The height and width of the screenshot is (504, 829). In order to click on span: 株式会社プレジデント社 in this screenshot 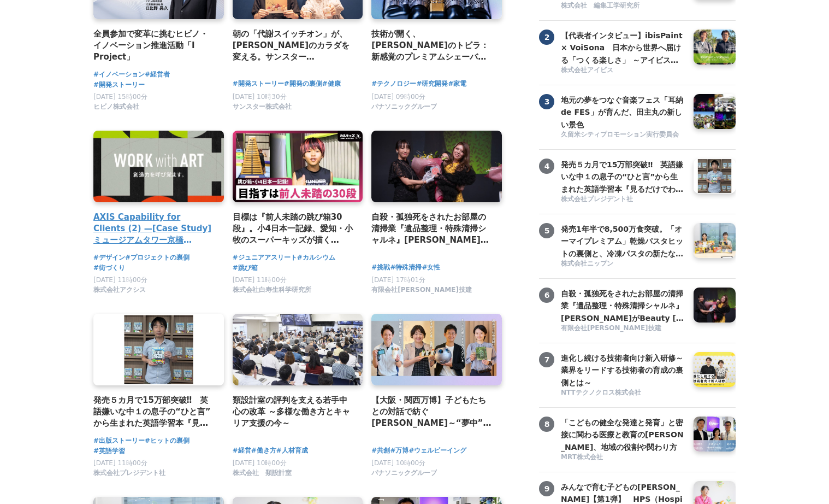, I will do `click(130, 473)`.